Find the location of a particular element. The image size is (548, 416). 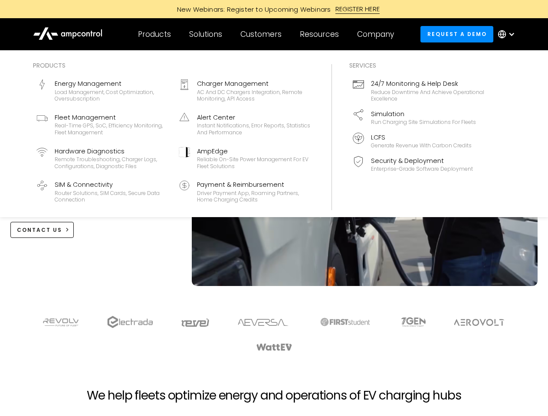

img: WattEV logo is located at coordinates (274, 347).